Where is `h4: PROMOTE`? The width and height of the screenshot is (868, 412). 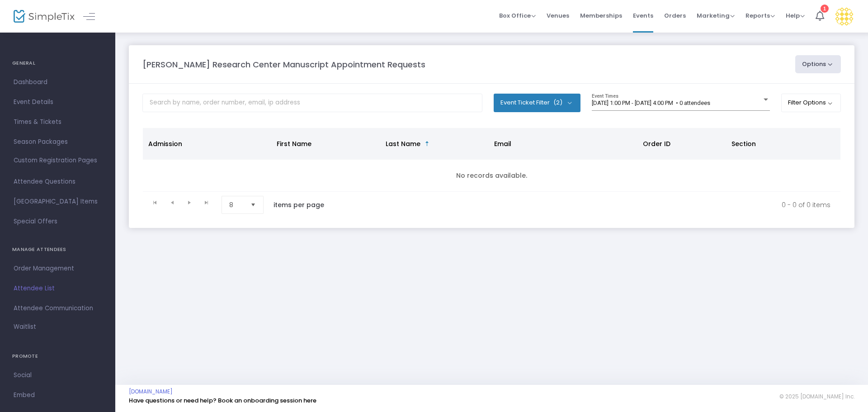 h4: PROMOTE is located at coordinates (57, 356).